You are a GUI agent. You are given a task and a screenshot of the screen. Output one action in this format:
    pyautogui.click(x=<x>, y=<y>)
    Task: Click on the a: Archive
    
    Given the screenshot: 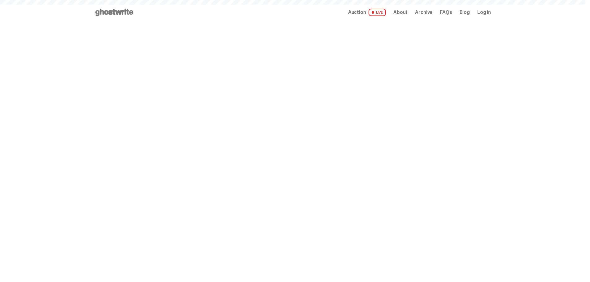 What is the action you would take?
    pyautogui.click(x=424, y=12)
    